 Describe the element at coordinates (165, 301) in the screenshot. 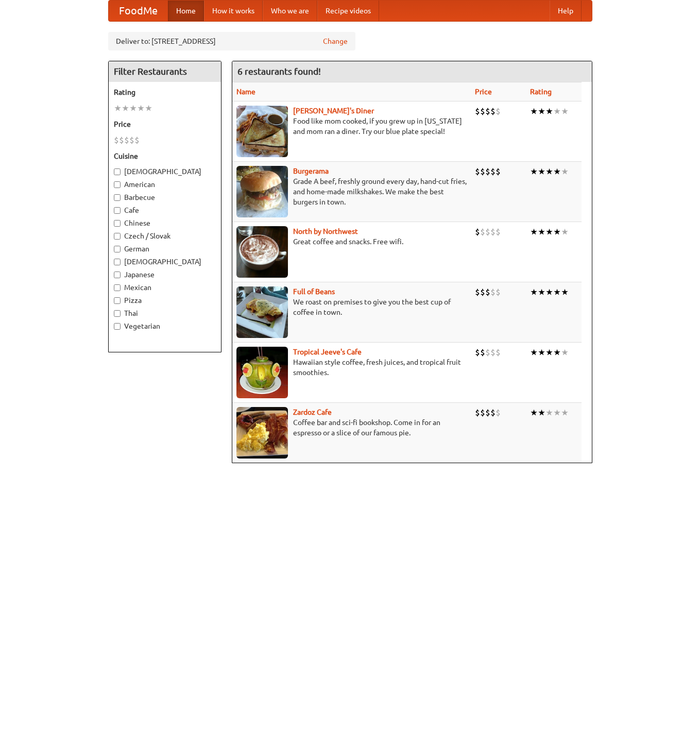

I see `label: Pizza` at that location.